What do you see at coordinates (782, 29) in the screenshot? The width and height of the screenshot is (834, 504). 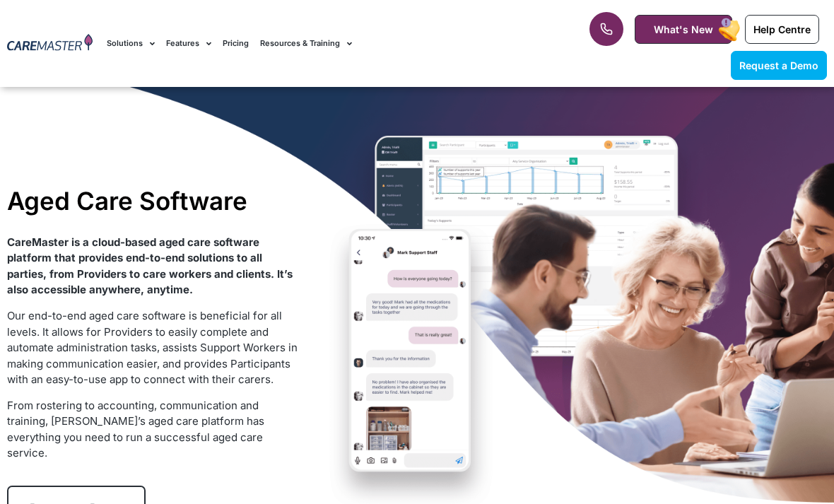 I see `a: Help Centre` at bounding box center [782, 29].